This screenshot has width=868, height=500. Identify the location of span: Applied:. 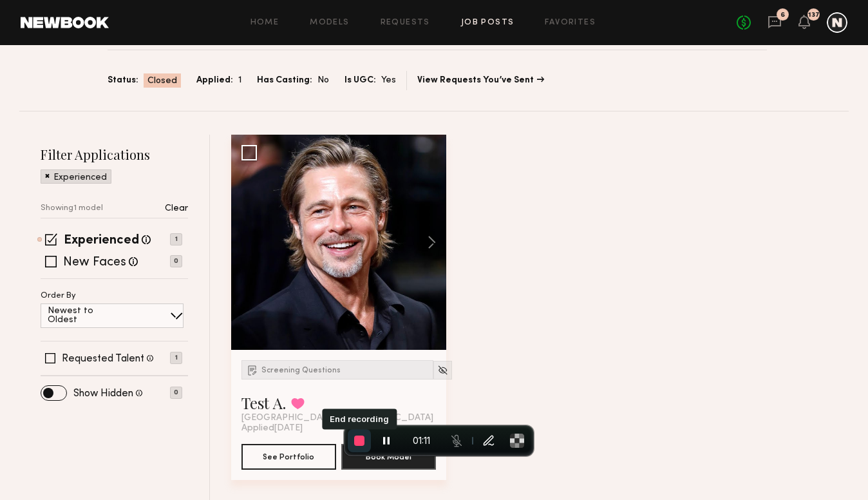
(214, 80).